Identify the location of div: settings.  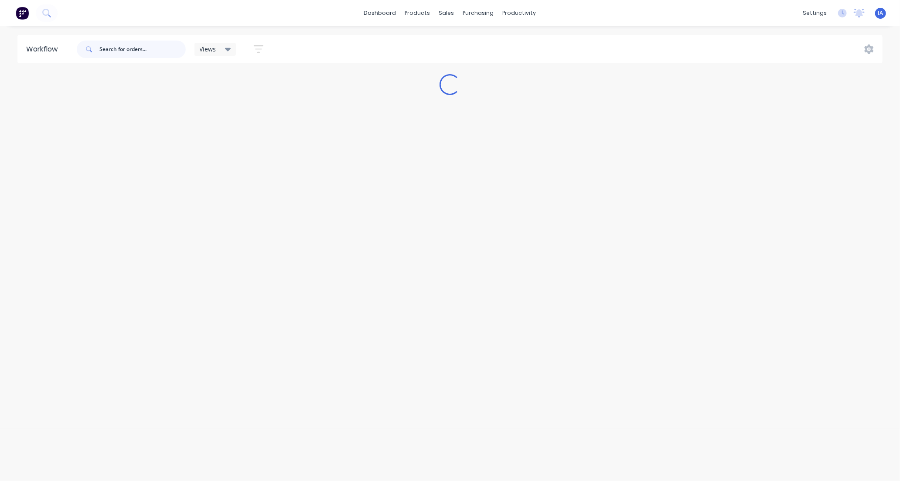
(814, 13).